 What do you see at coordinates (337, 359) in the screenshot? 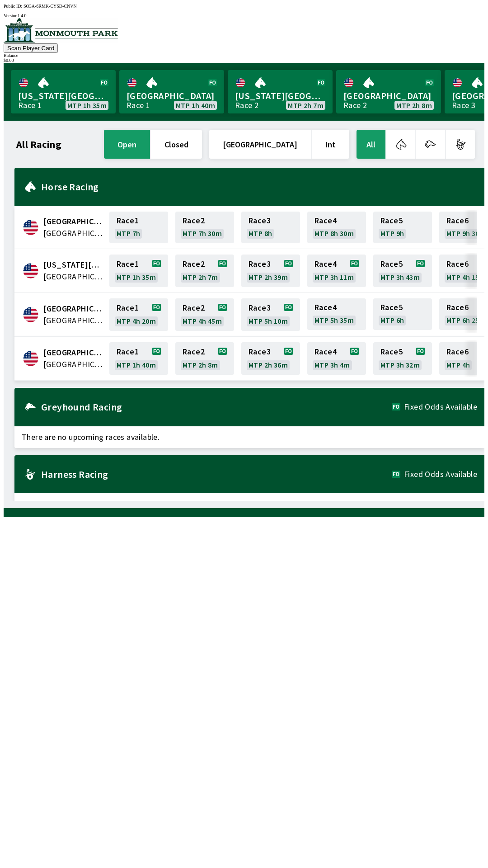
I see `a: Race4MTP 3h 4m` at bounding box center [337, 359].